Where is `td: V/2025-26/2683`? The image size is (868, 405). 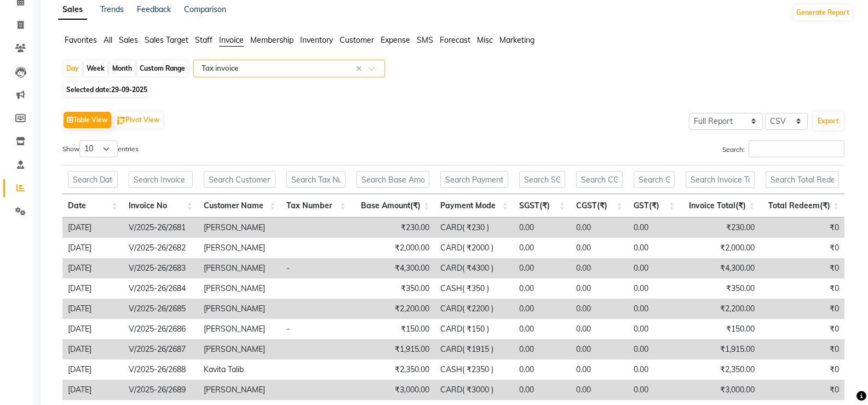 td: V/2025-26/2683 is located at coordinates (161, 268).